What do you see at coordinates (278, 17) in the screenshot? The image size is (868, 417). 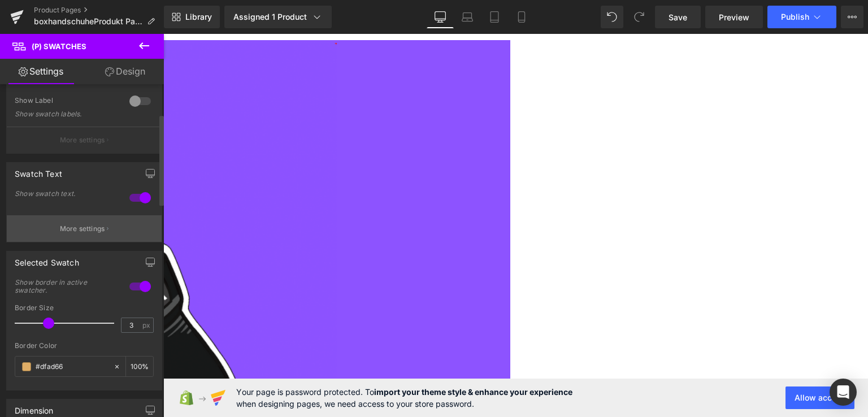 I see `div: Assigned 1 Product` at bounding box center [278, 17].